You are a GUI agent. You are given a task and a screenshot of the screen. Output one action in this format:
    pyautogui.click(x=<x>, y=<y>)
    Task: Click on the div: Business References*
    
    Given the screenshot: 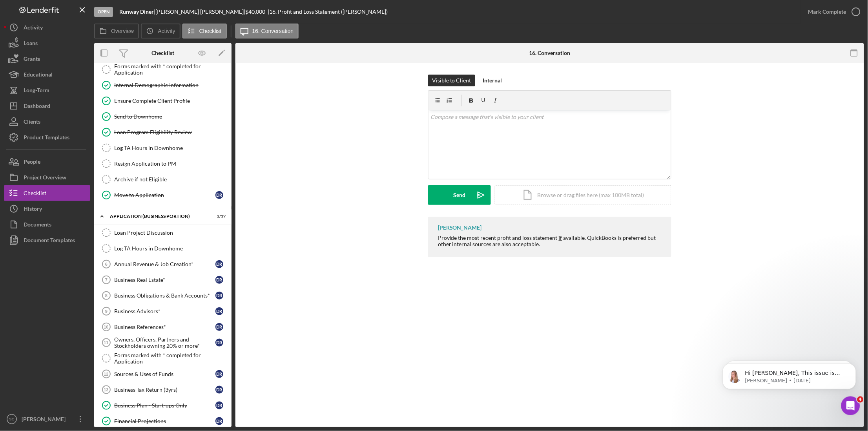 What is the action you would take?
    pyautogui.click(x=165, y=327)
    